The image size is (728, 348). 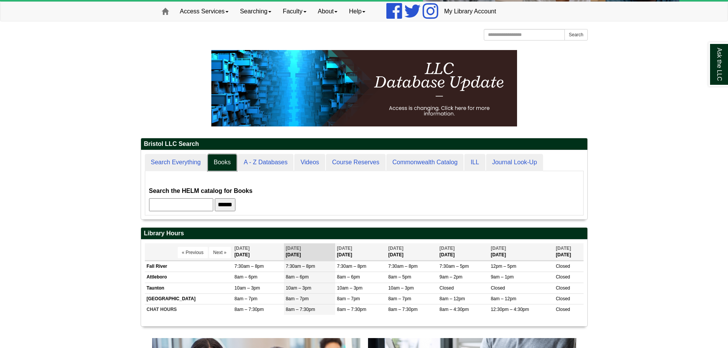 I want to click on td: Attleboro, so click(x=189, y=277).